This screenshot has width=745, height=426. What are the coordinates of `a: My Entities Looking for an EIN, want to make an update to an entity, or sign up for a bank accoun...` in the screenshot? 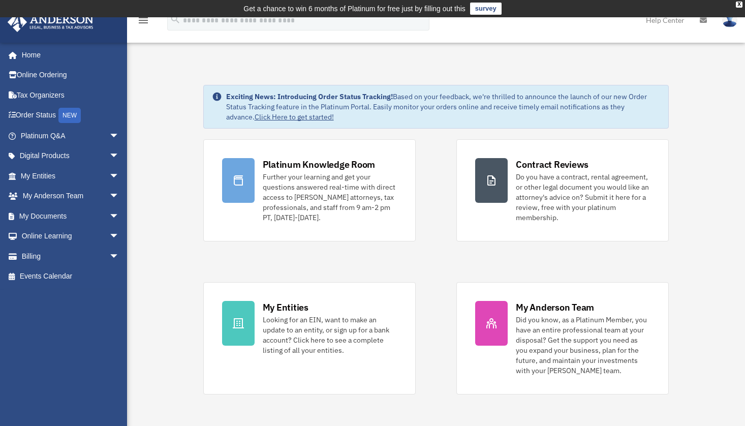 It's located at (309, 338).